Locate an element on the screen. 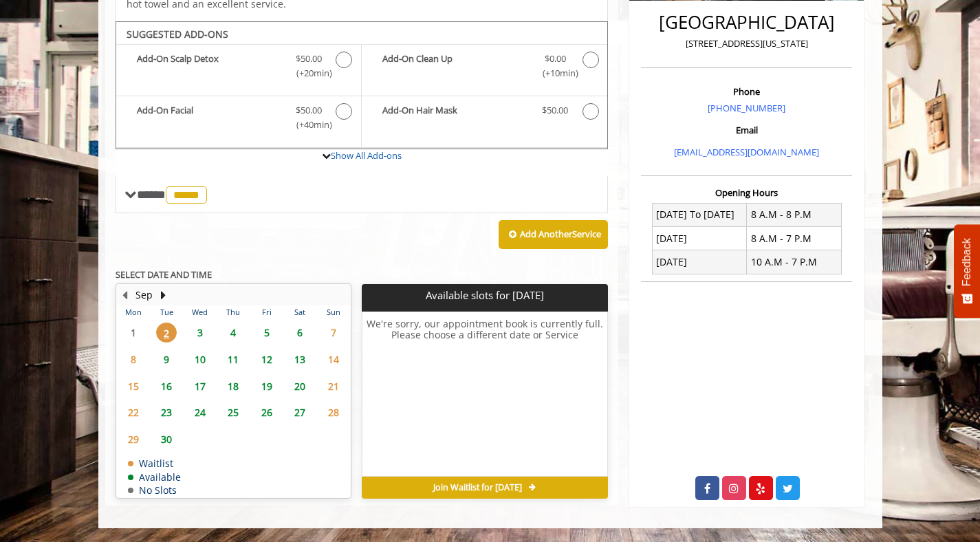 The image size is (980, 542). td: Waitlist is located at coordinates (154, 462).